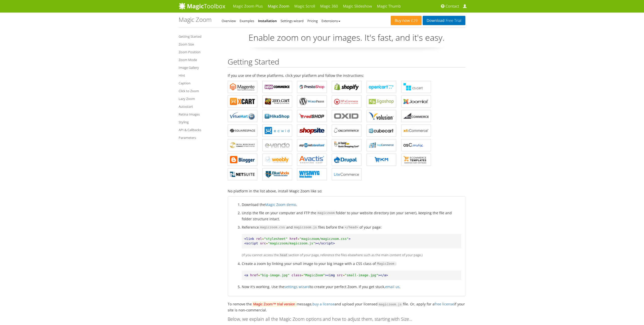 The width and height of the screenshot is (644, 325). I want to click on b: Magic Zoom for nopCommerce, so click(381, 145).